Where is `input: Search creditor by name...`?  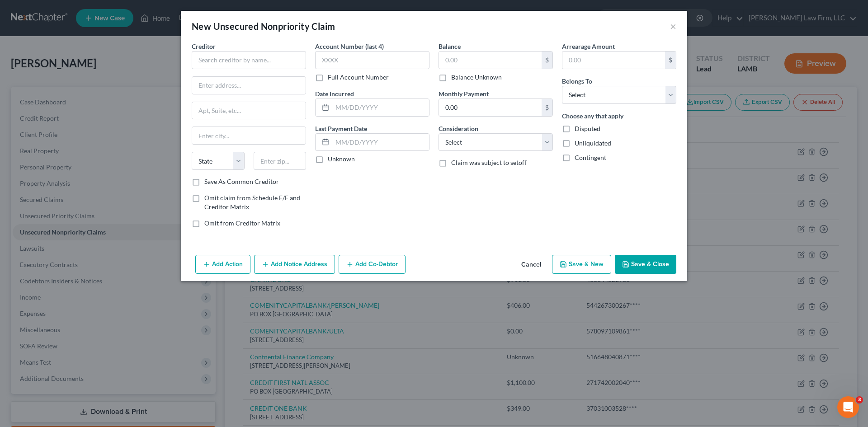
input: Search creditor by name... is located at coordinates (249, 60).